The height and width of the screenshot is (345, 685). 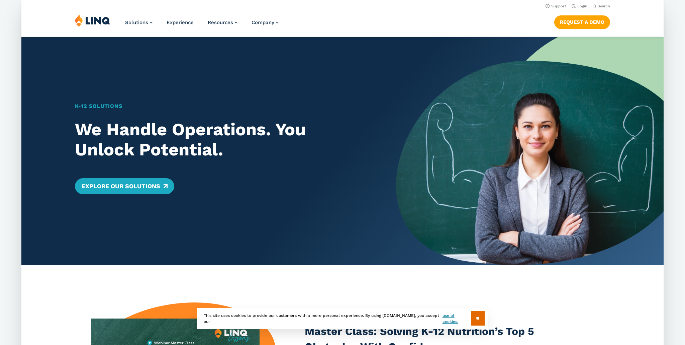 I want to click on span: Solutions, so click(x=136, y=22).